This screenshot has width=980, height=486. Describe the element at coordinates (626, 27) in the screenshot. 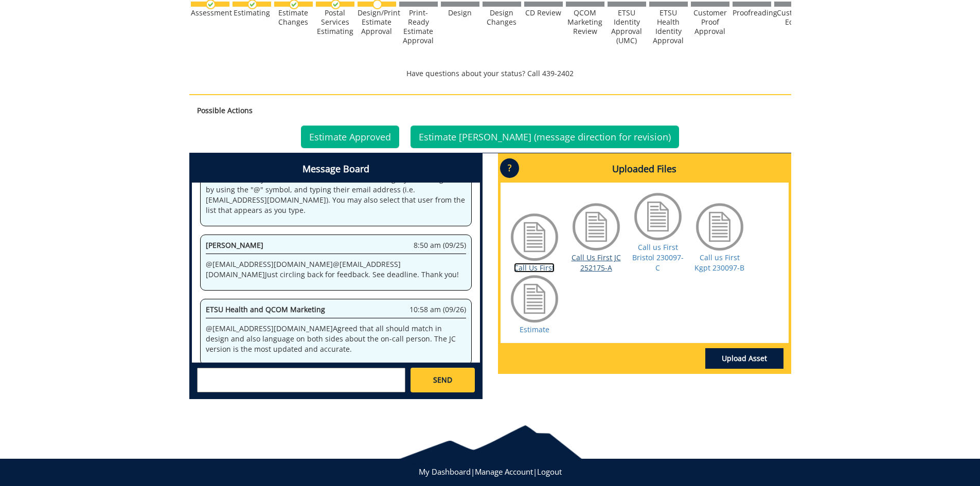

I see `div: ETSU Identity Approval (UMC)` at that location.